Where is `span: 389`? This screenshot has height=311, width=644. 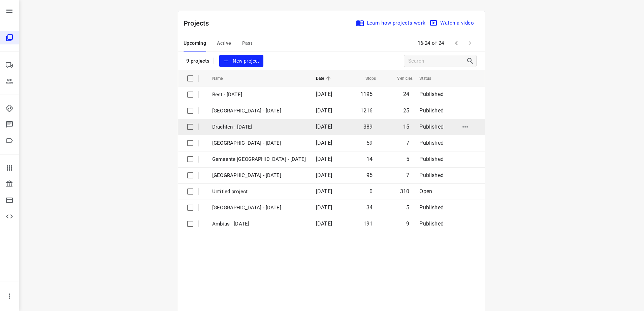 span: 389 is located at coordinates (368, 126).